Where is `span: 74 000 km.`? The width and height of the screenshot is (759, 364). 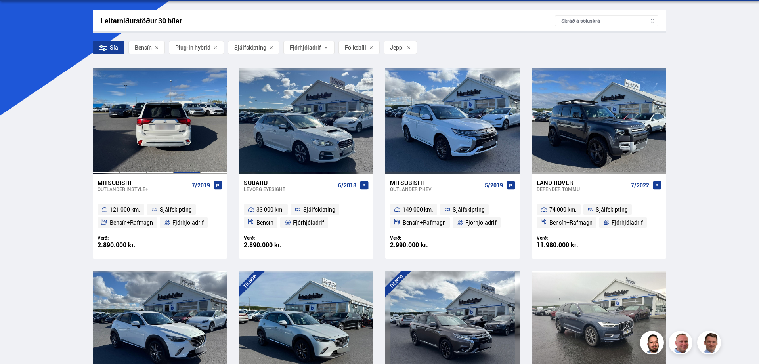 span: 74 000 km. is located at coordinates (563, 210).